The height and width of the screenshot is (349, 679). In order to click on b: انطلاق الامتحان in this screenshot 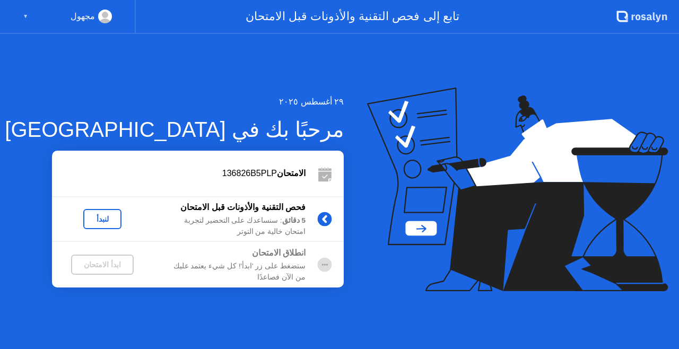, I will do `click(279, 253)`.